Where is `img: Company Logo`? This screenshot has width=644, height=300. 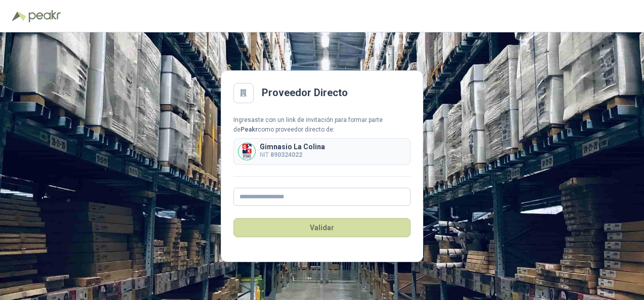
img: Company Logo is located at coordinates (246, 151).